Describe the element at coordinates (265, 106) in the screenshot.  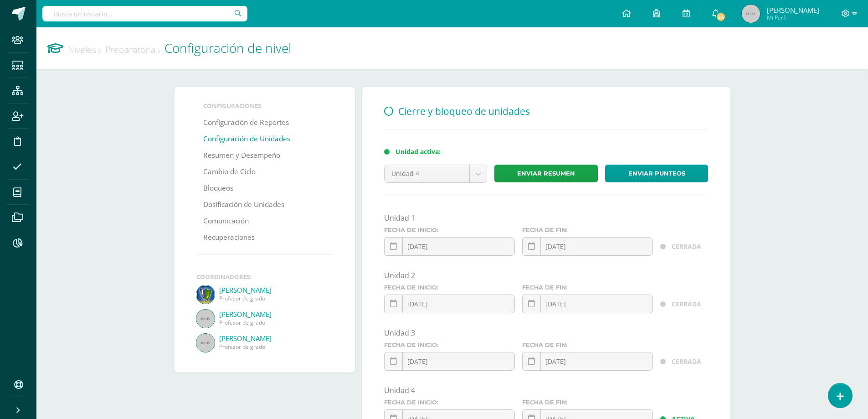
I see `li: Configuraciones` at that location.